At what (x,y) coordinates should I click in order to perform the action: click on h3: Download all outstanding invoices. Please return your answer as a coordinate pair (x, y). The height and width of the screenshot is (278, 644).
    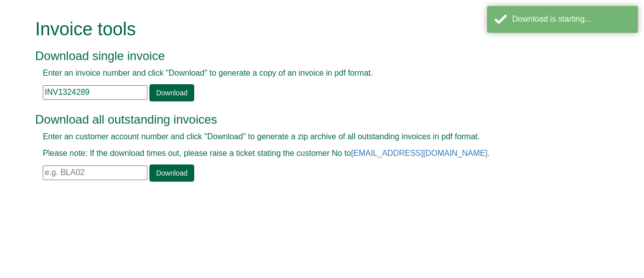
    Looking at the image, I should click on (311, 120).